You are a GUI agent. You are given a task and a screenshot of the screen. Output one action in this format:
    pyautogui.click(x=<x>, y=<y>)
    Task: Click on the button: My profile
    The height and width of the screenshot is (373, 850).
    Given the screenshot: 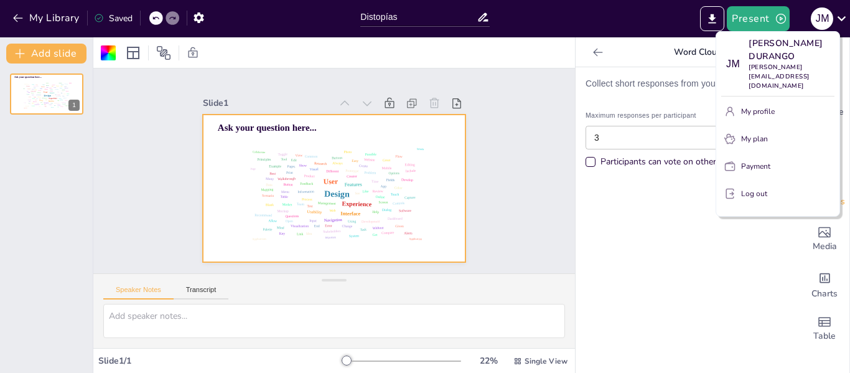 What is the action you would take?
    pyautogui.click(x=778, y=111)
    